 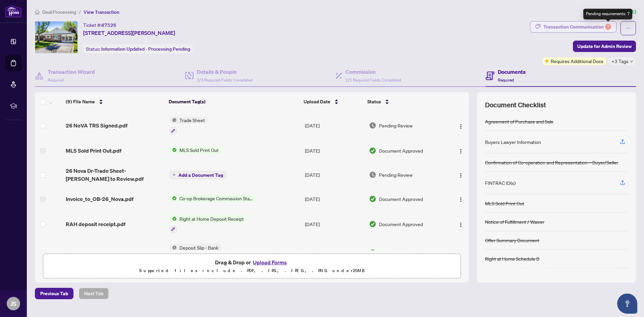 What do you see at coordinates (374, 102) in the screenshot?
I see `span: Status` at bounding box center [374, 102].